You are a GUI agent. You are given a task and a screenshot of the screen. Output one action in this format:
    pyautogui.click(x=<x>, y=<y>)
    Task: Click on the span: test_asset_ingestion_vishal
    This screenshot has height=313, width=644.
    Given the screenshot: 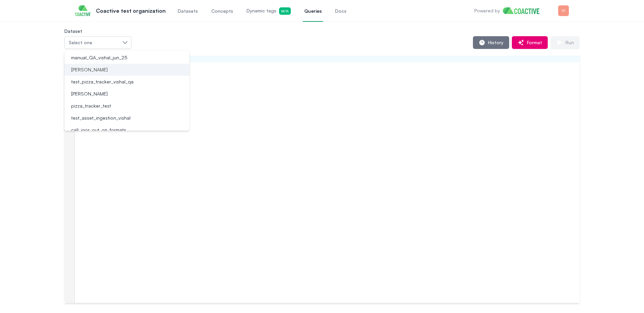 What is the action you would take?
    pyautogui.click(x=101, y=118)
    